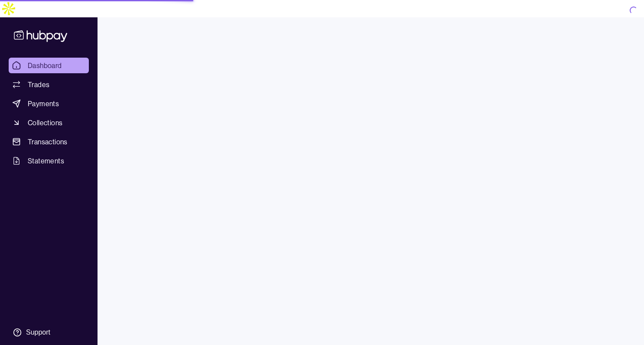  What do you see at coordinates (49, 123) in the screenshot?
I see `a: Collections` at bounding box center [49, 123].